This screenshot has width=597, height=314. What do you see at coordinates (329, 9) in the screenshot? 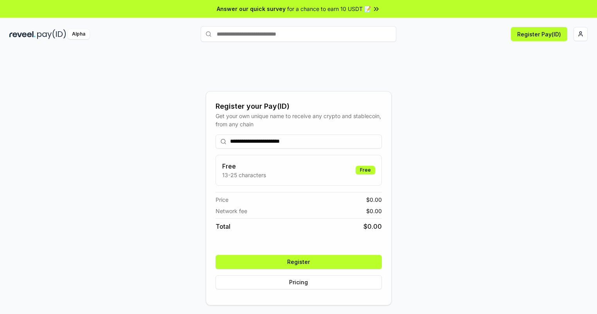
I see `span: for a chance to earn 10 USDT 📝` at bounding box center [329, 9].